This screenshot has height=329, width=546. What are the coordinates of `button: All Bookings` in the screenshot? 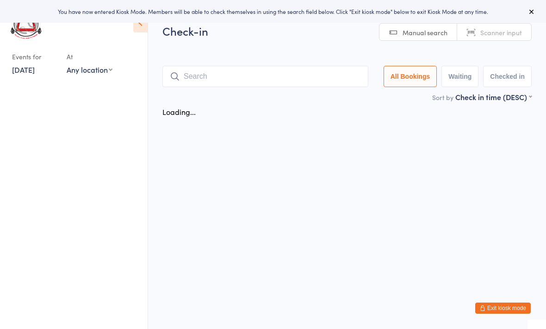 It's located at (411, 76).